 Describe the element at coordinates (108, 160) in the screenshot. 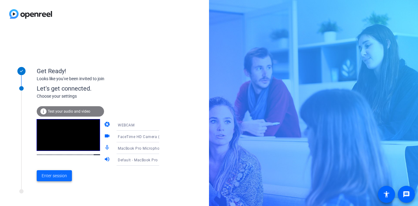

I see `mat-icon: volume_up` at that location.